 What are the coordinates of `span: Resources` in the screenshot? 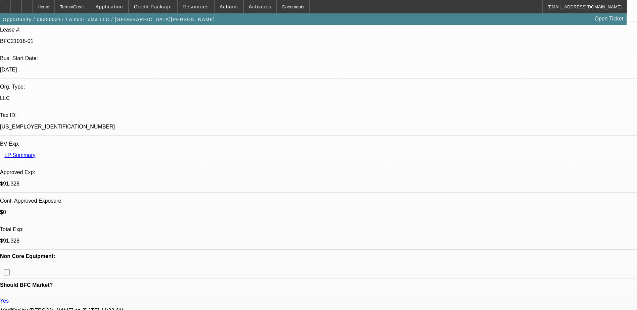 It's located at (196, 7).